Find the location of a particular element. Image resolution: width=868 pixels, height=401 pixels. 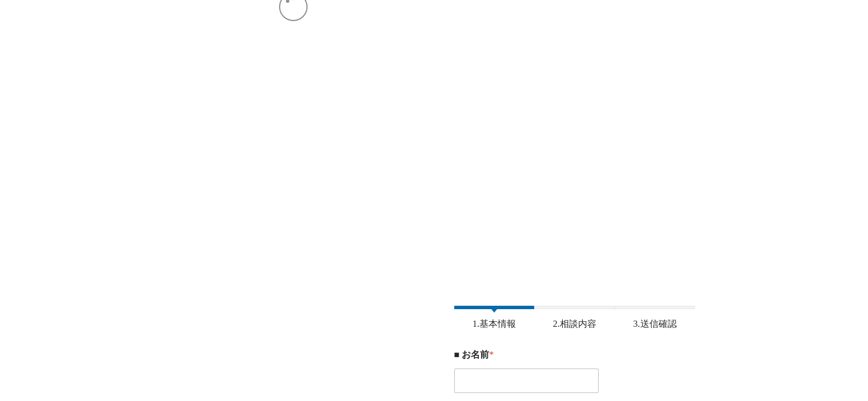

span: 2 is located at coordinates (575, 307).